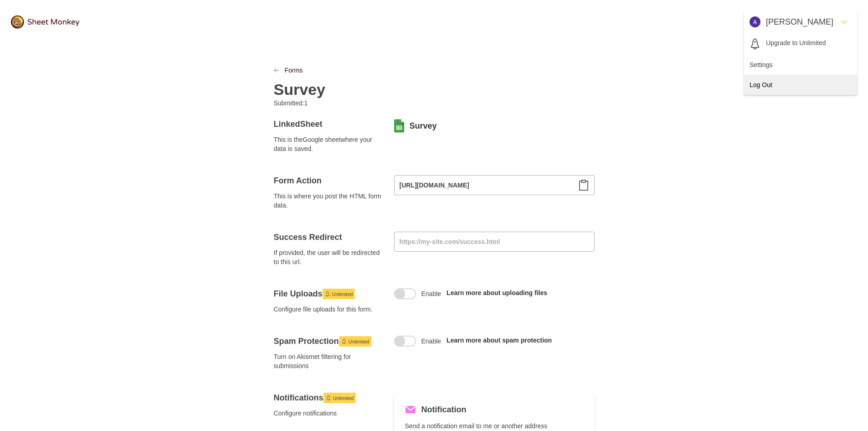 This screenshot has height=431, width=868. Describe the element at coordinates (45, 22) in the screenshot. I see `img: logo@2x.png` at that location.